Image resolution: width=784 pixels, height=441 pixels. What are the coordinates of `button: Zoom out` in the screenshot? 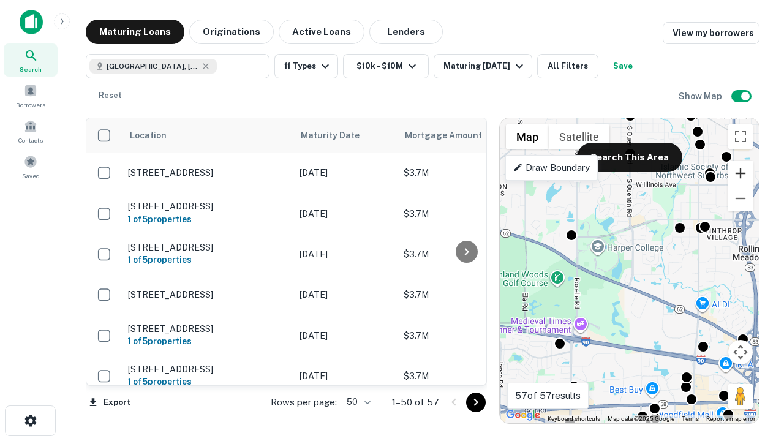 It's located at (740, 198).